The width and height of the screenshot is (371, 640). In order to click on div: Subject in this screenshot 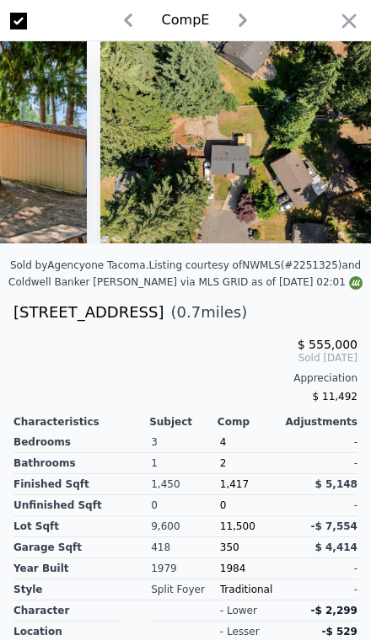, I will do `click(183, 422)`.